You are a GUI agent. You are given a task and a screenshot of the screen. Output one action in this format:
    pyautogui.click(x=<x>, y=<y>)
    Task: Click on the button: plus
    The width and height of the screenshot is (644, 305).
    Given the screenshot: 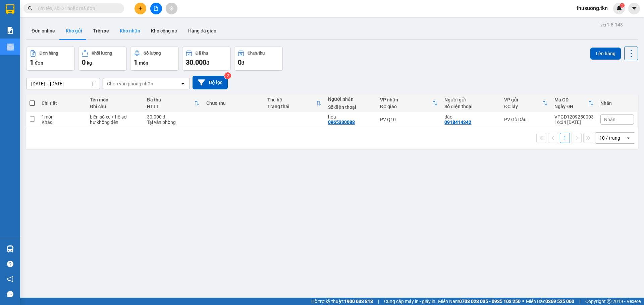 What is the action you would take?
    pyautogui.click(x=140, y=9)
    